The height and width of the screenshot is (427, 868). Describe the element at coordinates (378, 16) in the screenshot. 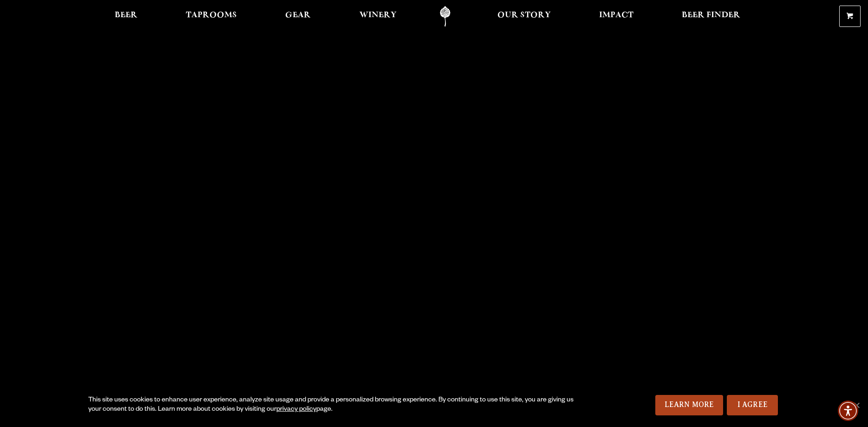

I see `a: Winery` at that location.